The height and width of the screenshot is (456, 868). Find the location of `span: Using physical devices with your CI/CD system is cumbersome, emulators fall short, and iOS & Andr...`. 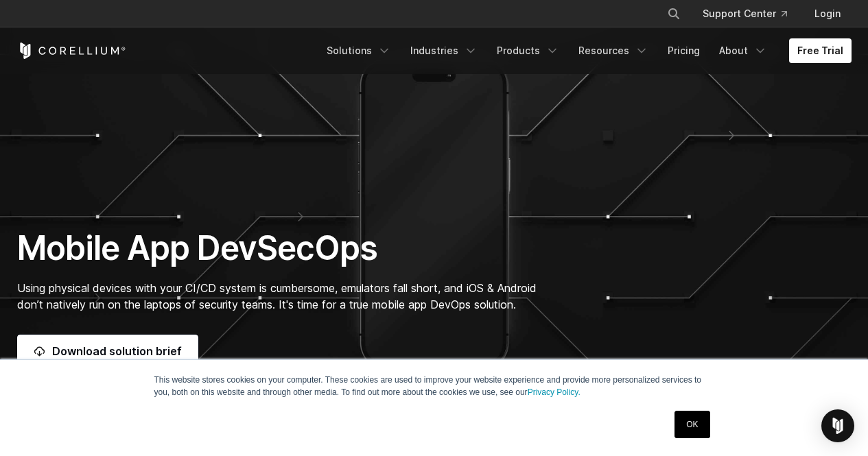

span: Using physical devices with your CI/CD system is cumbersome, emulators fall short, and iOS & Andr... is located at coordinates (276, 296).